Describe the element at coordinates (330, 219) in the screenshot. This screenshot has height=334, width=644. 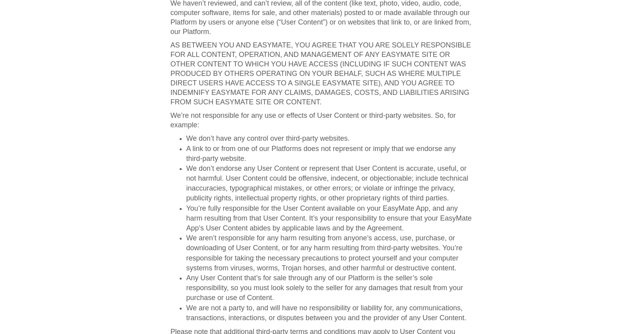
I see `li: You’re fully responsible for the User Content available on your EasyMate App, and any harm result...` at that location.